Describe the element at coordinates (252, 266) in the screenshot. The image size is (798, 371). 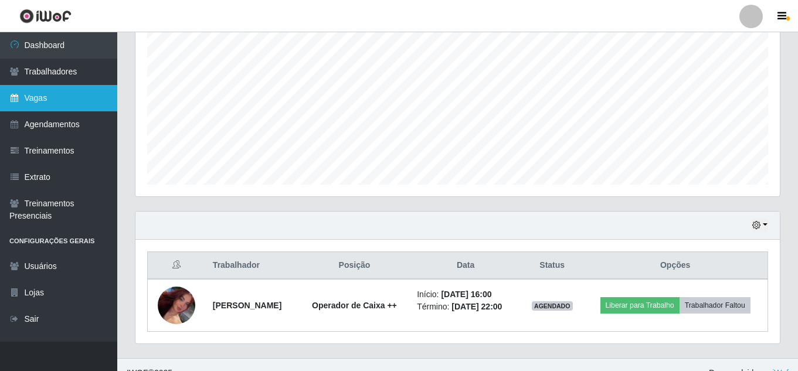
I see `th: Trabalhador` at that location.